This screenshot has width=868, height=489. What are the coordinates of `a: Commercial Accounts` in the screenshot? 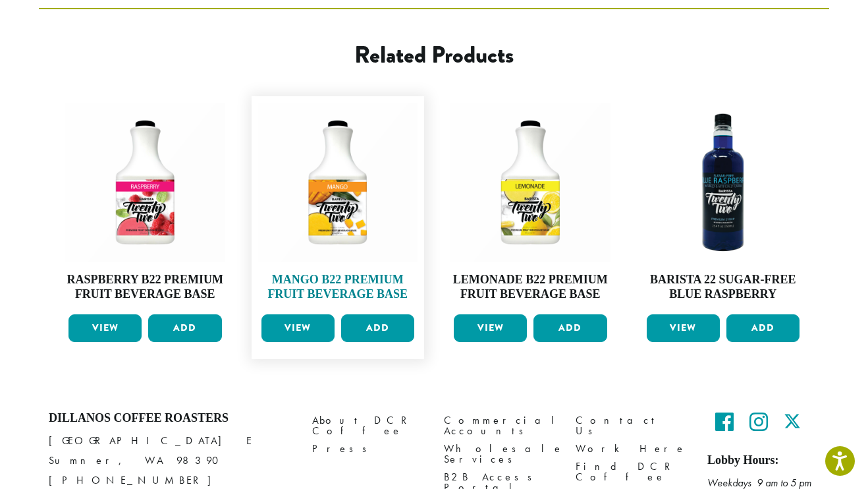 It's located at (500, 425).